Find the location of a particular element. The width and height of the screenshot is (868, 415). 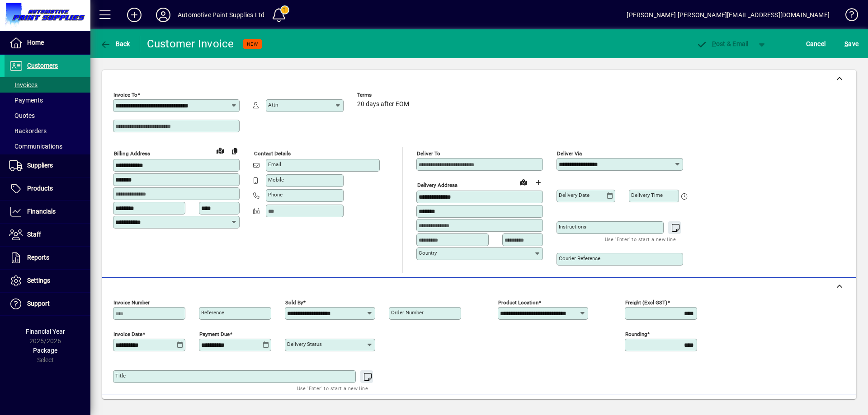

mat-label: Sold by is located at coordinates (294, 302).